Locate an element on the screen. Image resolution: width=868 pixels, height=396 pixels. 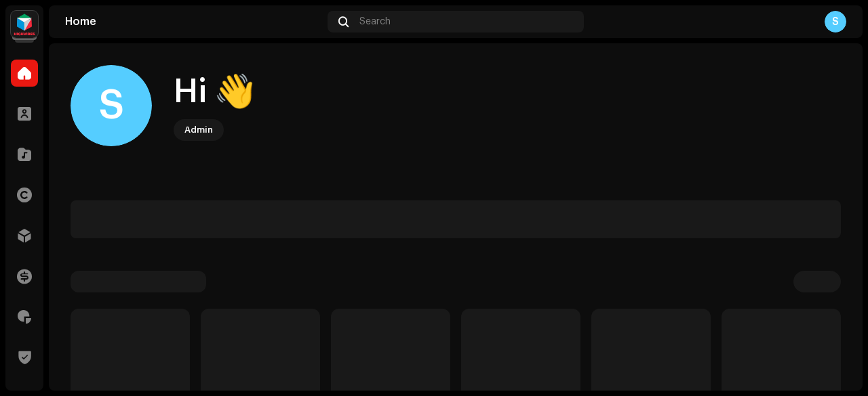
div: Home is located at coordinates (194, 22).